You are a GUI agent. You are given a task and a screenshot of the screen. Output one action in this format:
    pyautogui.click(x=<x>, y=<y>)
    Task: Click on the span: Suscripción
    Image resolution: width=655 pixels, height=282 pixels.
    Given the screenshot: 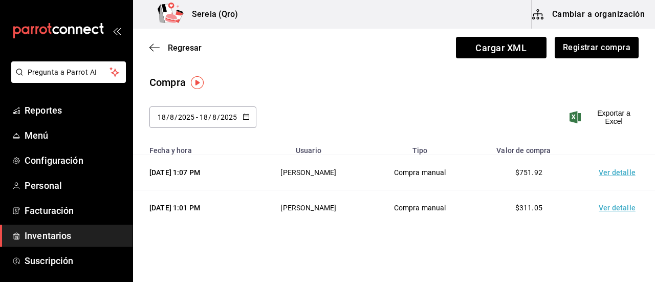 What is the action you would take?
    pyautogui.click(x=74, y=260)
    